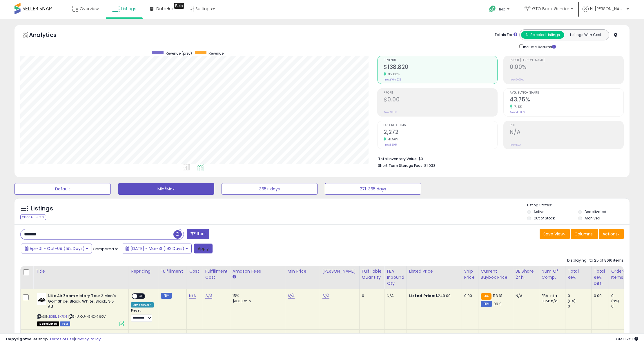 The image size is (644, 345). I want to click on small: Prev: N/A, so click(515, 145).